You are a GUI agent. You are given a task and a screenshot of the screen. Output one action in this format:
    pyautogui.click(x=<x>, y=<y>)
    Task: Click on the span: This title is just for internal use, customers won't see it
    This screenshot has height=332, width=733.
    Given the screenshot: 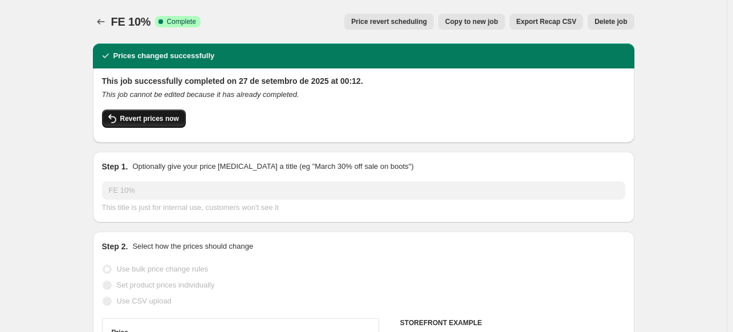 What is the action you would take?
    pyautogui.click(x=190, y=207)
    